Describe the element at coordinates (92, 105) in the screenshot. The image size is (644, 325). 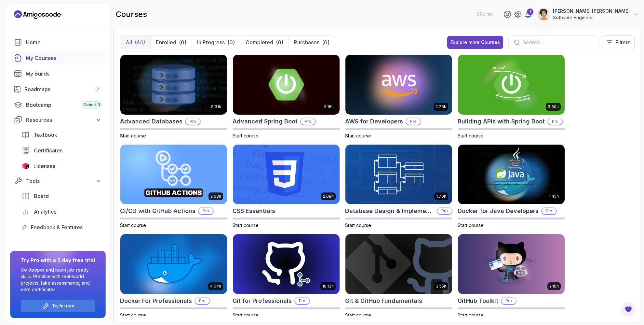
I see `span: Cohort 3` at that location.